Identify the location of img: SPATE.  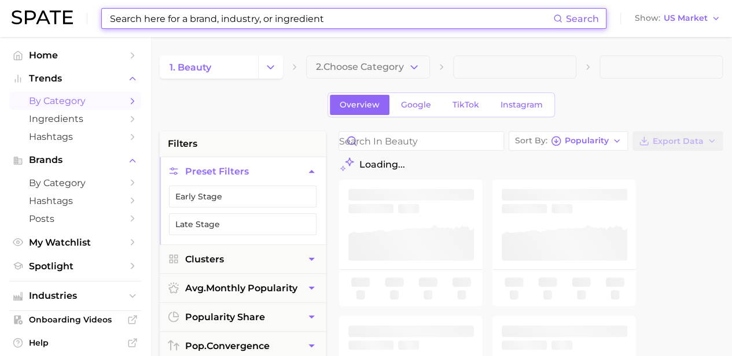
(42, 17).